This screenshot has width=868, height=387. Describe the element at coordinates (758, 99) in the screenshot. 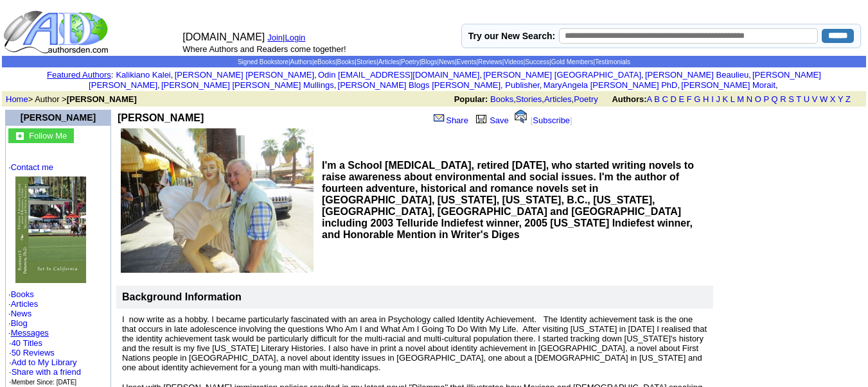

I see `a: O` at that location.